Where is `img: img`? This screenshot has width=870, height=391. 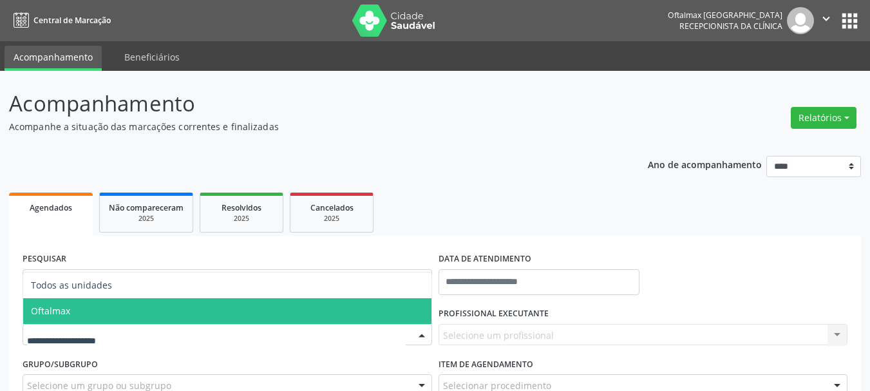
img: img is located at coordinates (800, 21).